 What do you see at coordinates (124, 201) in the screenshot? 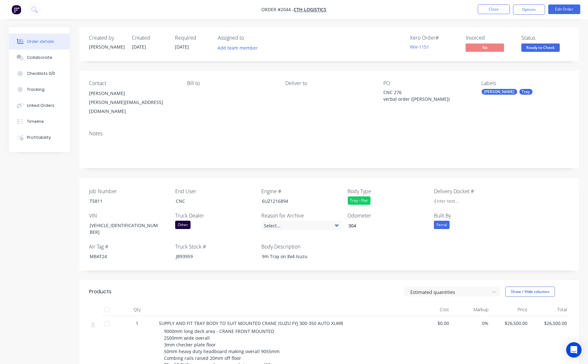
I see `div: T5811` at bounding box center [124, 201].